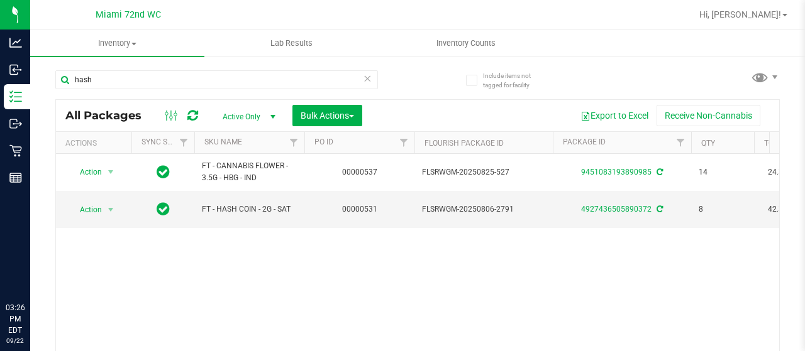 Image resolution: width=805 pixels, height=351 pixels. What do you see at coordinates (16, 178) in the screenshot?
I see `inline-svg: Reports` at bounding box center [16, 178].